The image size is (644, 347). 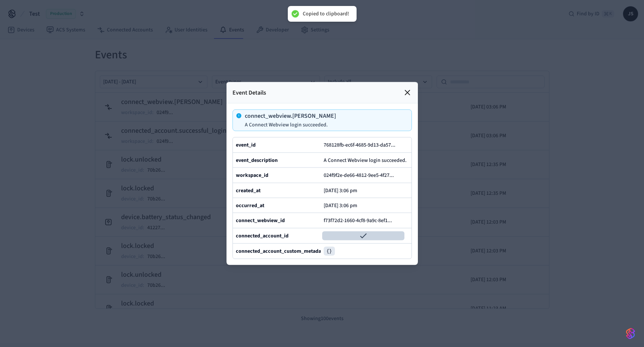 I want to click on b: connect_webview_id, so click(x=260, y=221).